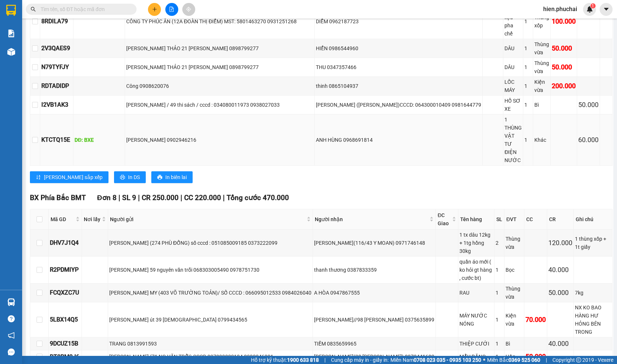 The height and width of the screenshot is (364, 617). Describe the element at coordinates (476, 270) in the screenshot. I see `div: quần áo mới ( ko hỏi gt hàng , cước bt)` at that location.